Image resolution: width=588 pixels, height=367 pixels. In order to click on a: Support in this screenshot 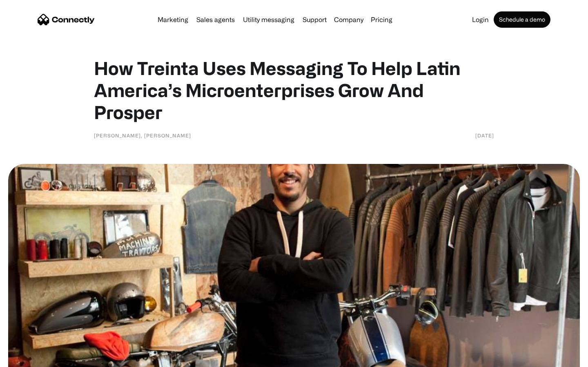, I will do `click(315, 20)`.